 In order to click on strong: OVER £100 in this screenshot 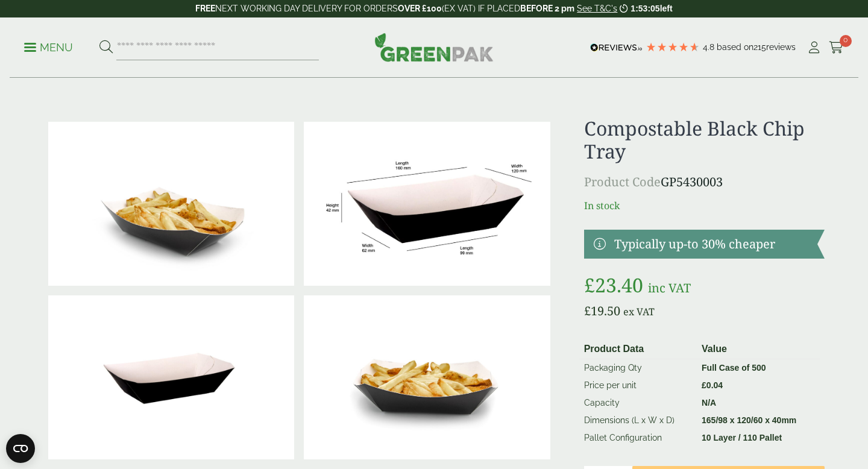, I will do `click(419, 8)`.